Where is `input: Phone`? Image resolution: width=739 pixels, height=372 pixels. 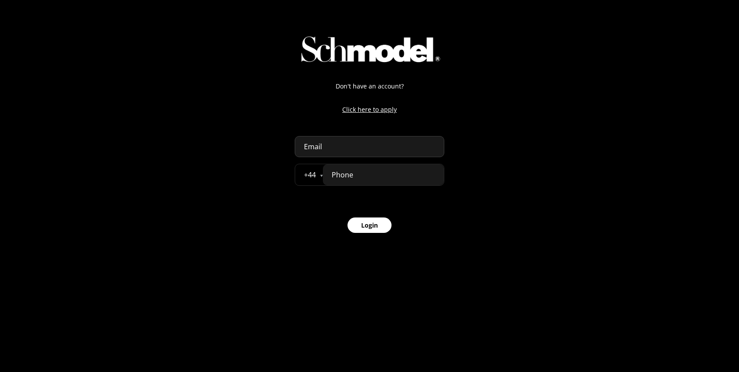 input: Phone is located at coordinates (383, 175).